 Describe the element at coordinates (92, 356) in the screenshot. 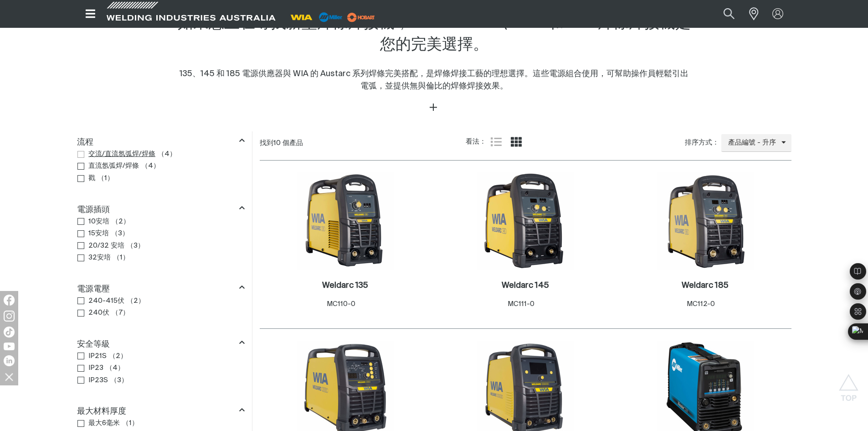

I see `a: IP21S` at that location.